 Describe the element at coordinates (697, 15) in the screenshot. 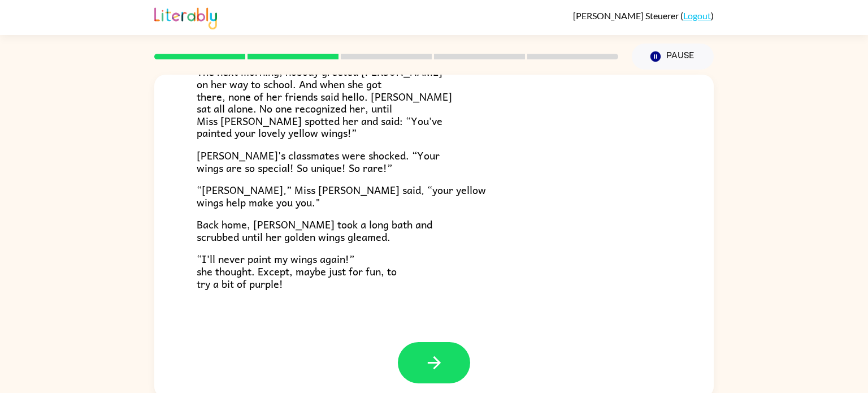

I see `a: Logout` at that location.